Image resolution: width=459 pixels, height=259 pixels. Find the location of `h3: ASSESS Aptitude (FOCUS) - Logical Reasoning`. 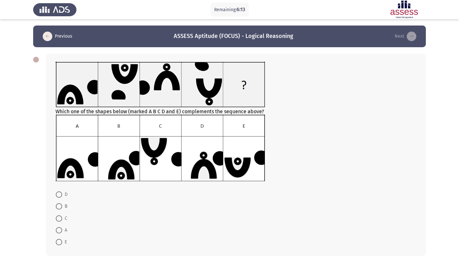

h3: ASSESS Aptitude (FOCUS) - Logical Reasoning is located at coordinates (234, 36).